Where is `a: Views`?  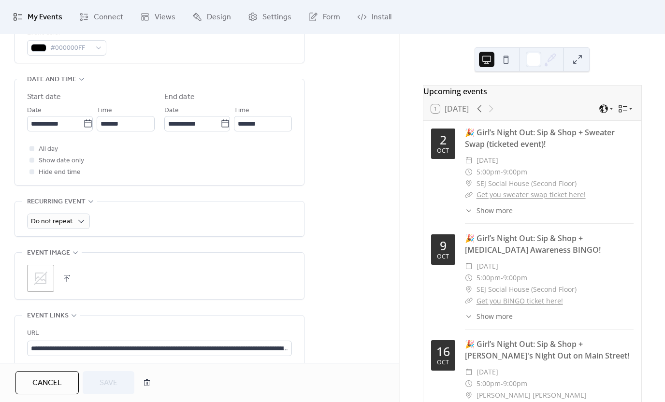 a: Views is located at coordinates (158, 17).